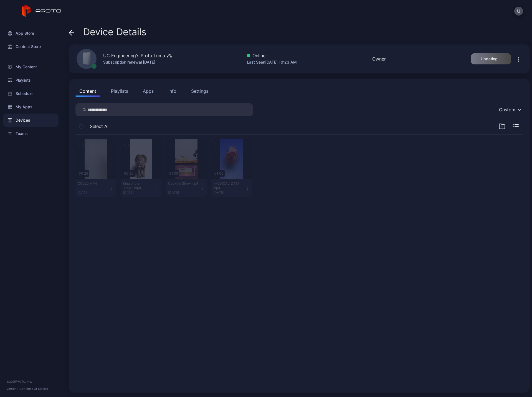  What do you see at coordinates (200, 91) in the screenshot?
I see `button: Settings` at bounding box center [200, 91].